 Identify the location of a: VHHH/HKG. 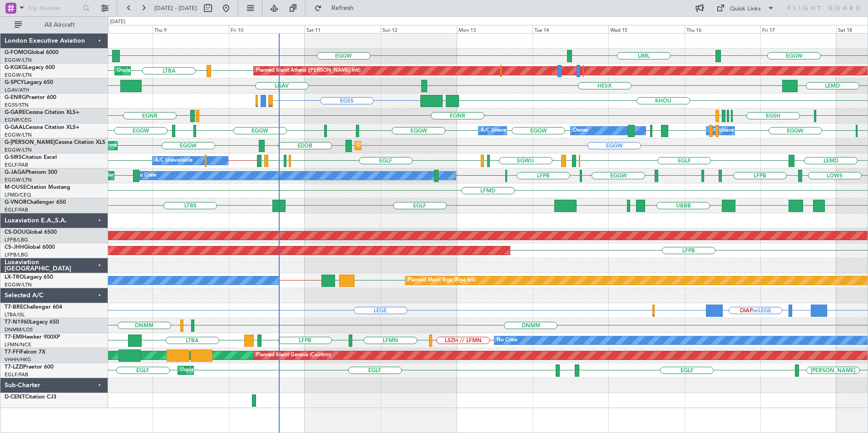
(18, 360).